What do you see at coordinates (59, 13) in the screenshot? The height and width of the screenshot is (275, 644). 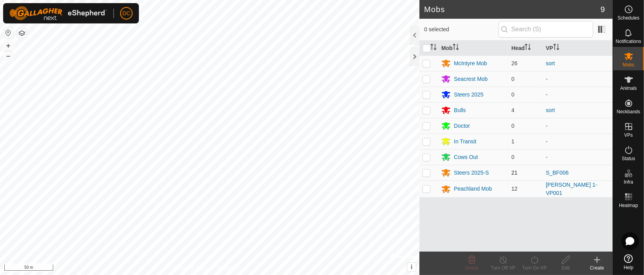 I see `img: Gallagher Logo` at bounding box center [59, 13].